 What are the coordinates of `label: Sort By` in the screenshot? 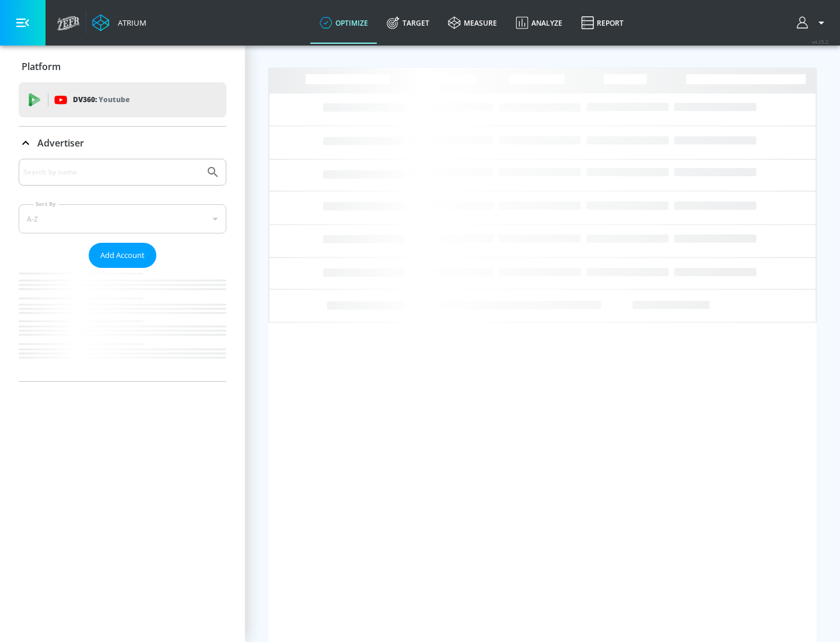 It's located at (45, 204).